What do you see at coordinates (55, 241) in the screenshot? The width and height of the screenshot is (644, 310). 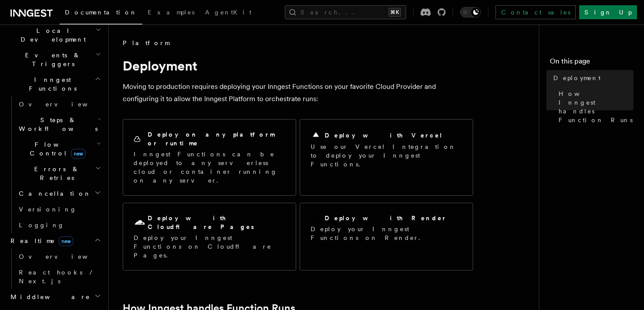 I see `button: Realtimenew` at bounding box center [55, 241].